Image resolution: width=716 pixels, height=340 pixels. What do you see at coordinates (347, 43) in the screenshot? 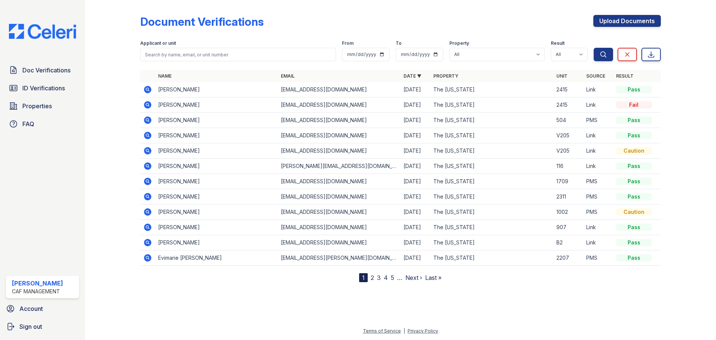
I see `label: From` at bounding box center [347, 43].